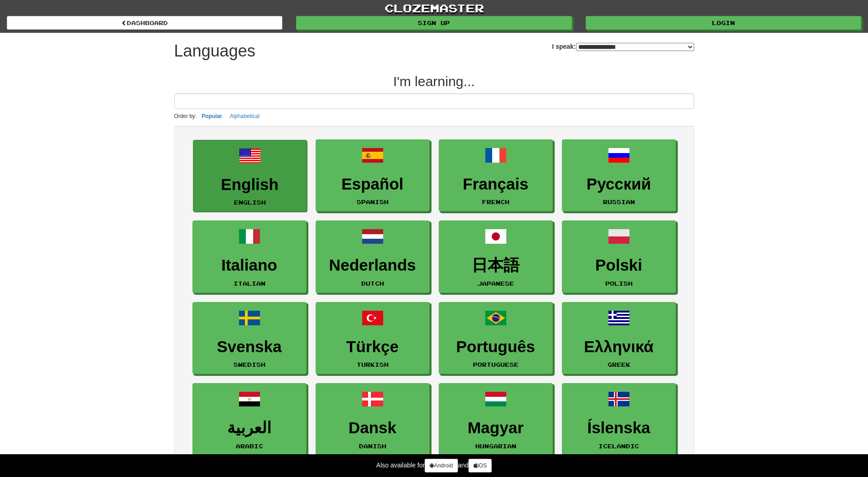 The height and width of the screenshot is (477, 868). I want to click on a: EspañolSpanish, so click(373, 175).